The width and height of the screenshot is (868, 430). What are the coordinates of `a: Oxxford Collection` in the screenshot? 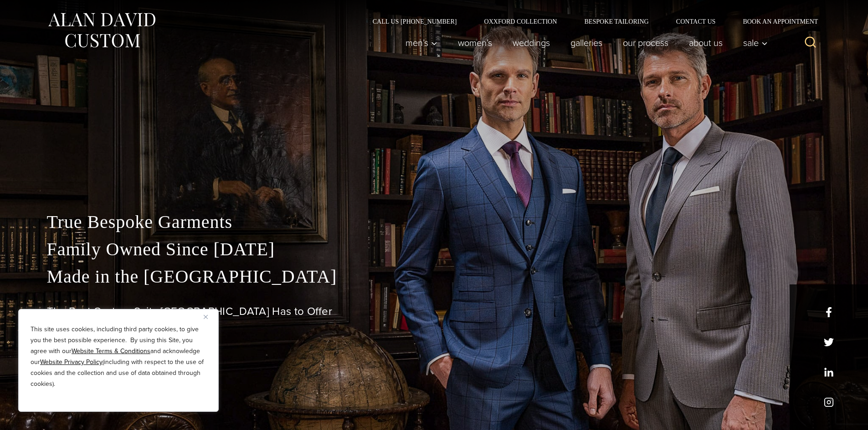 It's located at (520, 21).